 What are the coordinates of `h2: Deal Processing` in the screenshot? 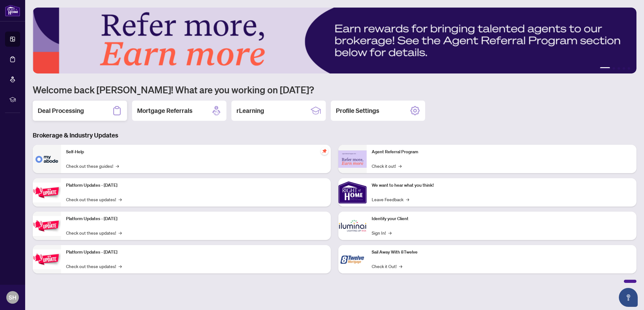 It's located at (61, 111).